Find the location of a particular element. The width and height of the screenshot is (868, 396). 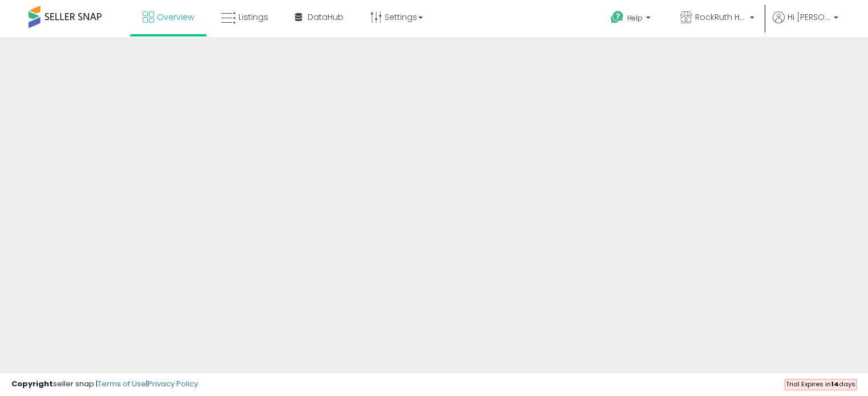

a: Terms of Use is located at coordinates (121, 384).